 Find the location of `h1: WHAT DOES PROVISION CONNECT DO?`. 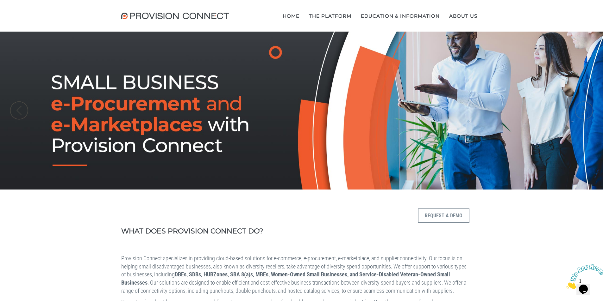

h1: WHAT DOES PROVISION CONNECT DO? is located at coordinates (249, 232).